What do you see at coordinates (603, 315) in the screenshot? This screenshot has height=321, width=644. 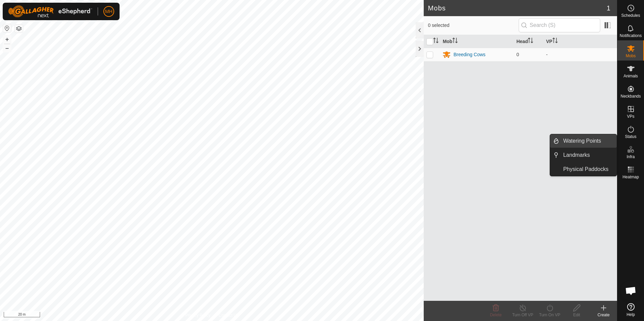 I see `div: Create` at bounding box center [603, 315].